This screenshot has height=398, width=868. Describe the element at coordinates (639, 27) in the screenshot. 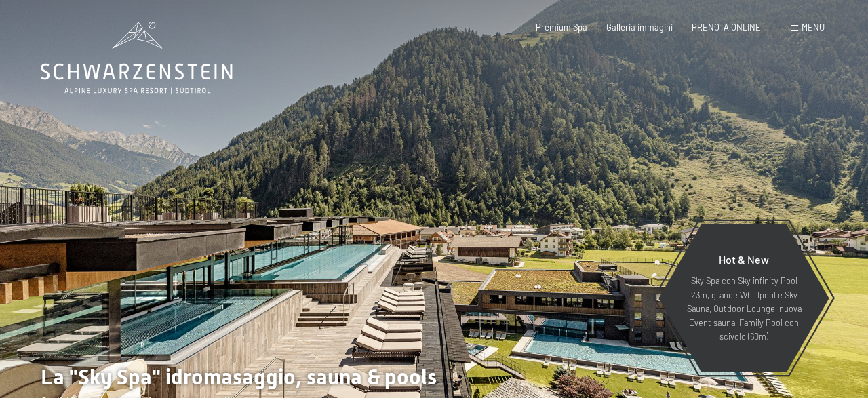

I see `span: Galleria immagini` at that location.